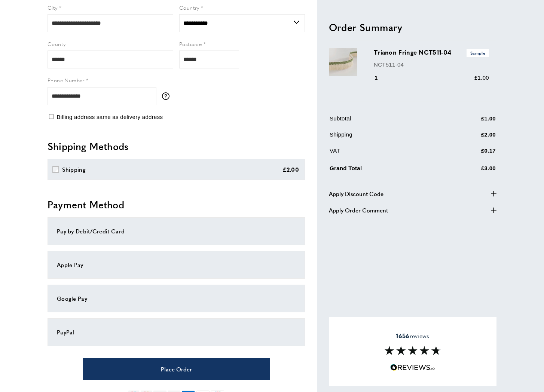  Describe the element at coordinates (176, 265) in the screenshot. I see `div: Apple Pay` at that location.